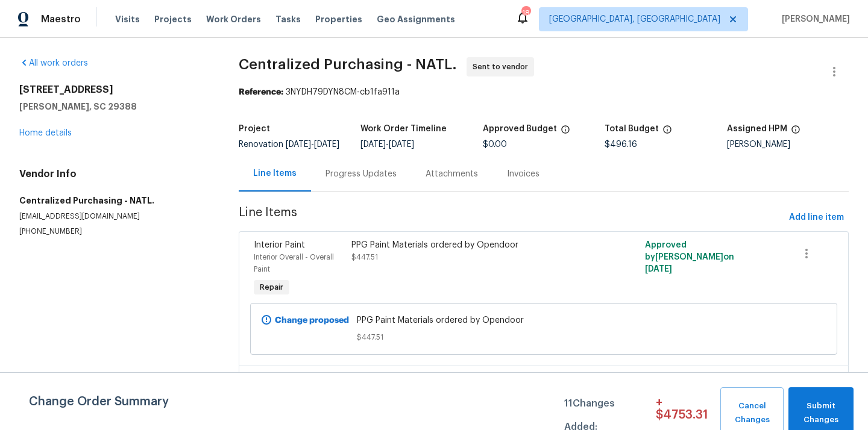 This screenshot has height=430, width=868. I want to click on a: Home details, so click(45, 133).